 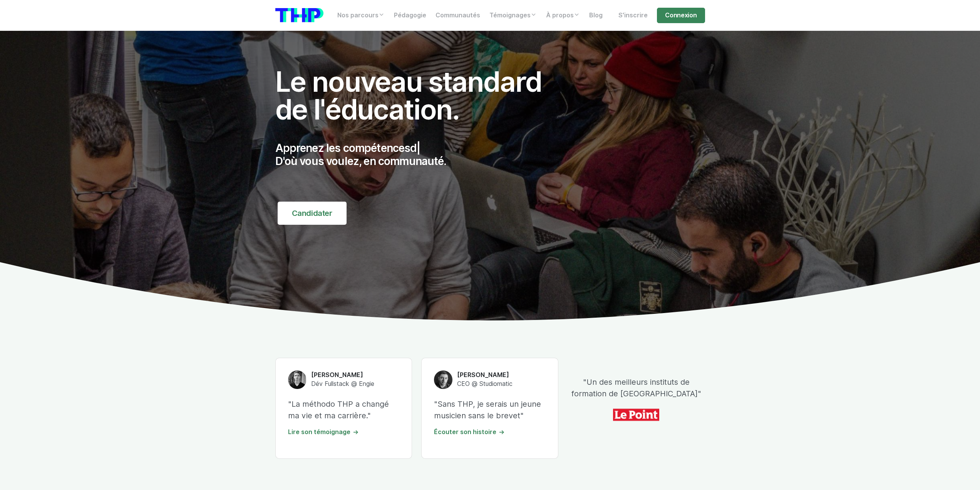 I want to click on img: icon, so click(x=636, y=415).